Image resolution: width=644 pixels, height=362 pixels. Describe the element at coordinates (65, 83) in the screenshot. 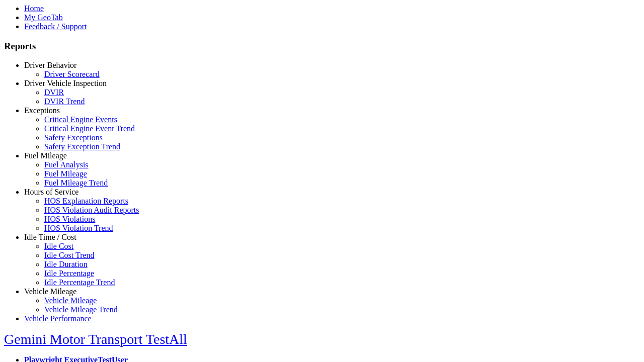

I see `a: Driver Vehicle Inspection` at that location.